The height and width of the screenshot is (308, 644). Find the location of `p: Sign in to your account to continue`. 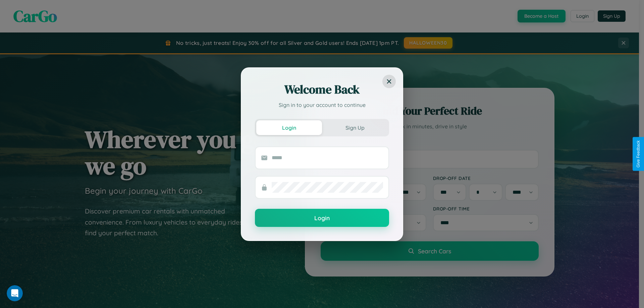

p: Sign in to your account to continue is located at coordinates (322, 105).